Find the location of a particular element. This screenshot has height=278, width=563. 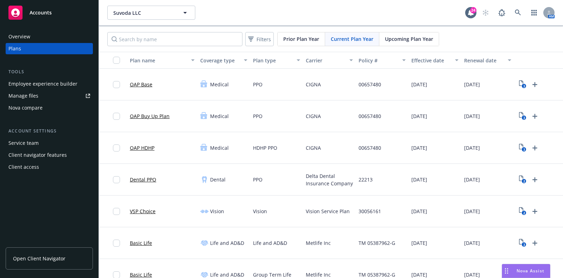

button: Suvoda LLC is located at coordinates (151, 13).